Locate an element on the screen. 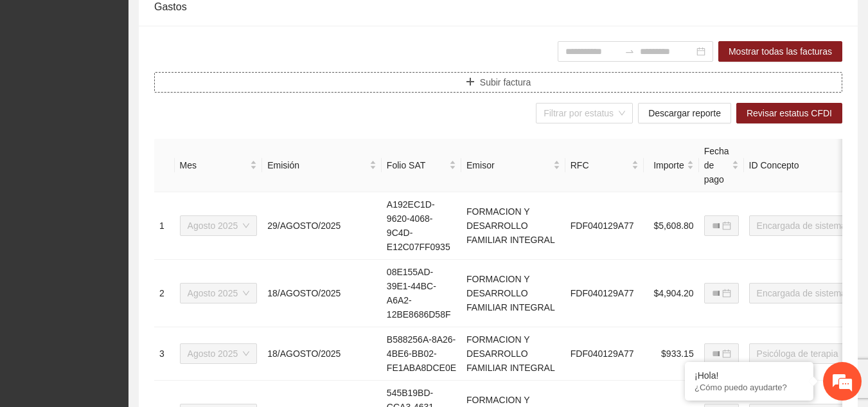 Image resolution: width=868 pixels, height=407 pixels. span: RFC is located at coordinates (599, 165).